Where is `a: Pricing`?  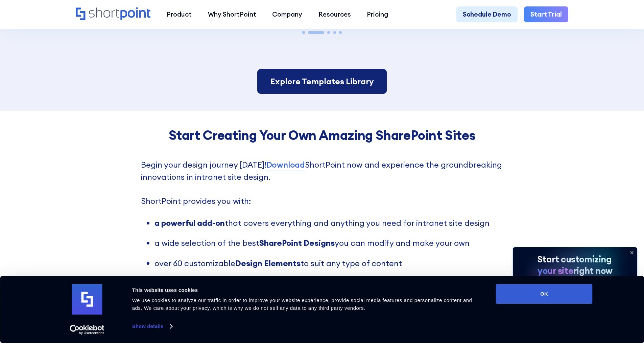 a: Pricing is located at coordinates (378, 15).